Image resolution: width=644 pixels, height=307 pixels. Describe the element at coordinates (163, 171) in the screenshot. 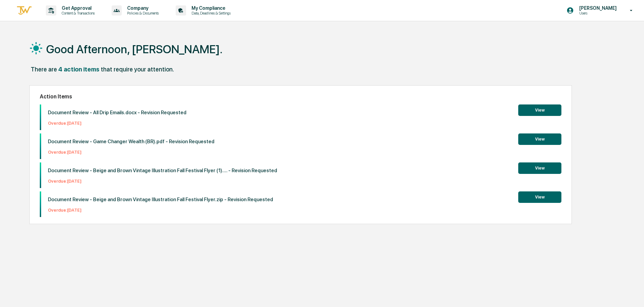

I see `p: Document Review - Beige and Brown Vintage Illustration Fall Festival Flyer (1).... - Revision Req...` at that location.